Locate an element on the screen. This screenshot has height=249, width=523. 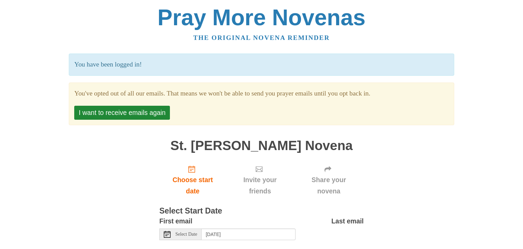
span: Invite your friends is located at coordinates (260, 185).